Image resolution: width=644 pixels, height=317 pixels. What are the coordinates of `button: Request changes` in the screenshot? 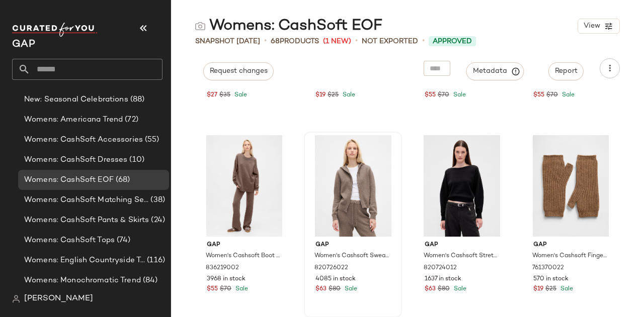 It's located at (239, 71).